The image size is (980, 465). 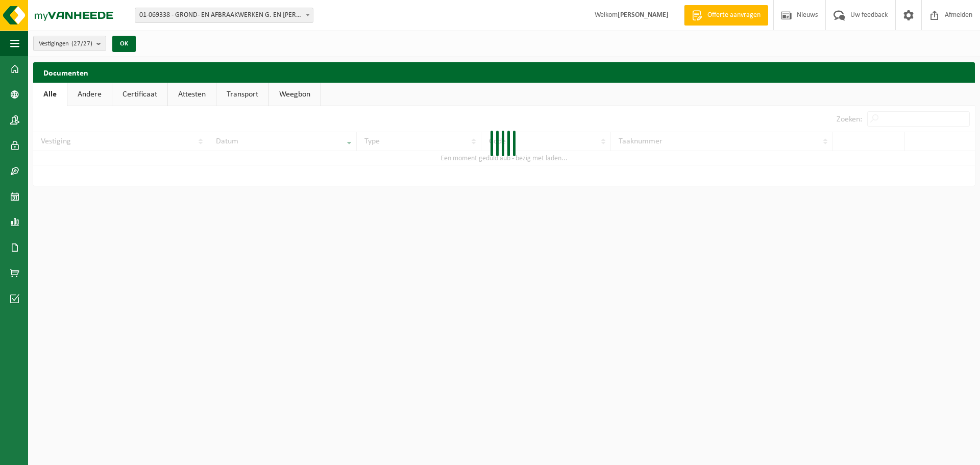 I want to click on a: Offerte aanvragen, so click(x=726, y=15).